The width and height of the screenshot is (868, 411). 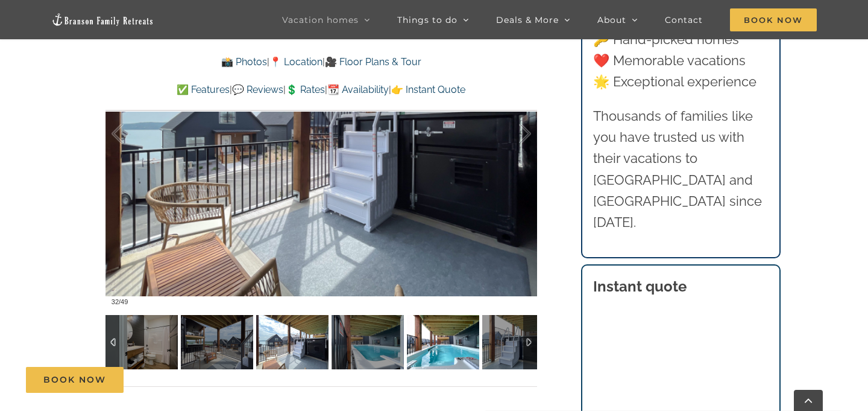 I want to click on span: Things to do, so click(x=428, y=20).